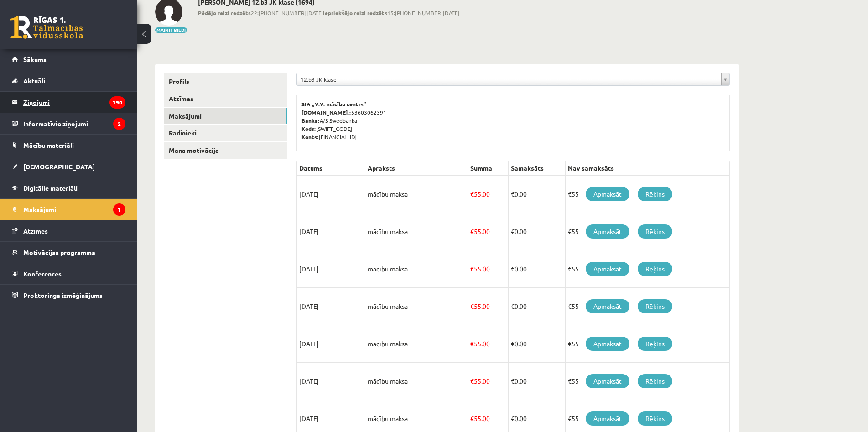 This screenshot has height=432, width=868. I want to click on a: Radinieki, so click(225, 133).